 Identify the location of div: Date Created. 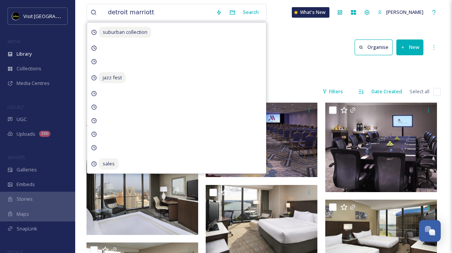
(386, 91).